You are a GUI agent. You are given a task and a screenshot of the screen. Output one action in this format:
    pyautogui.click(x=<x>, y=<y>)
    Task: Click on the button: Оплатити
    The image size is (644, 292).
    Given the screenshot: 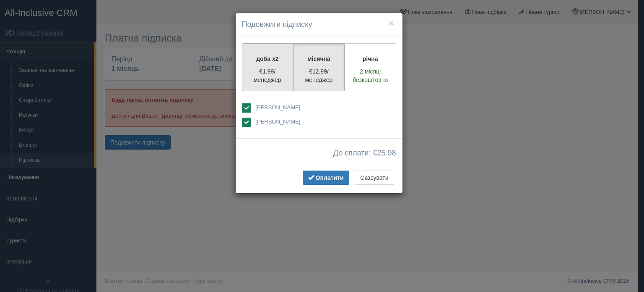 What is the action you would take?
    pyautogui.click(x=326, y=178)
    